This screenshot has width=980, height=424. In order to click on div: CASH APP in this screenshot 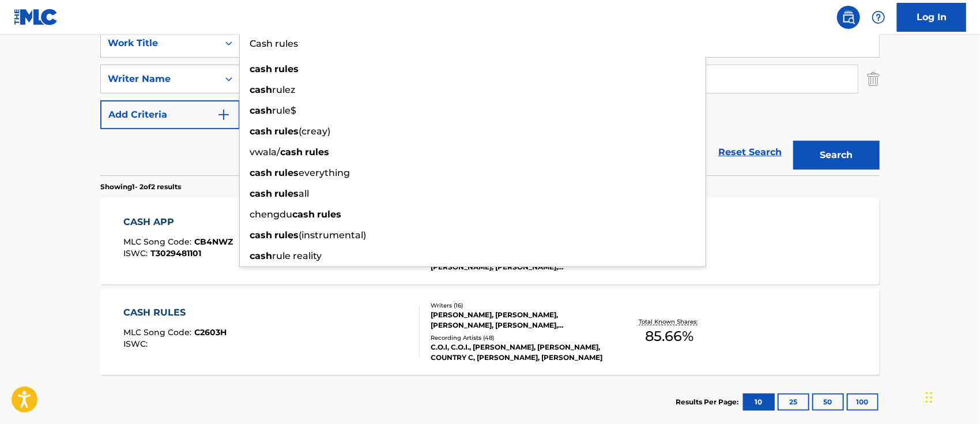, I will do `click(179, 222)`.